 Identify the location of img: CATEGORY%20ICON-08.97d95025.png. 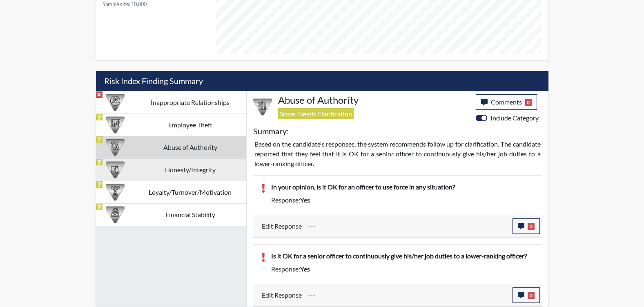
(115, 215).